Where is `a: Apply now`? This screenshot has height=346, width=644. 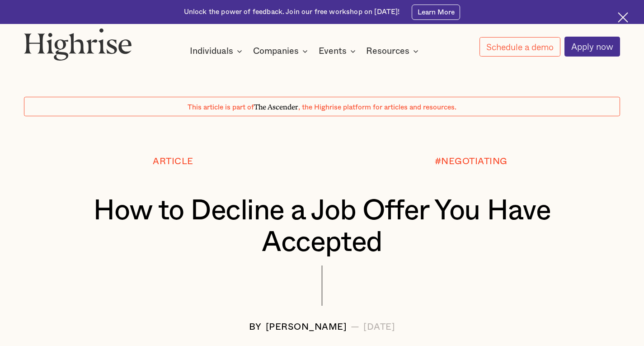
a: Apply now is located at coordinates (592, 46).